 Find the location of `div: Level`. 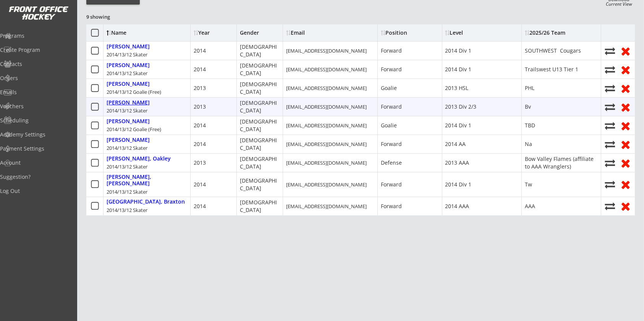

div: Level is located at coordinates (480, 33).